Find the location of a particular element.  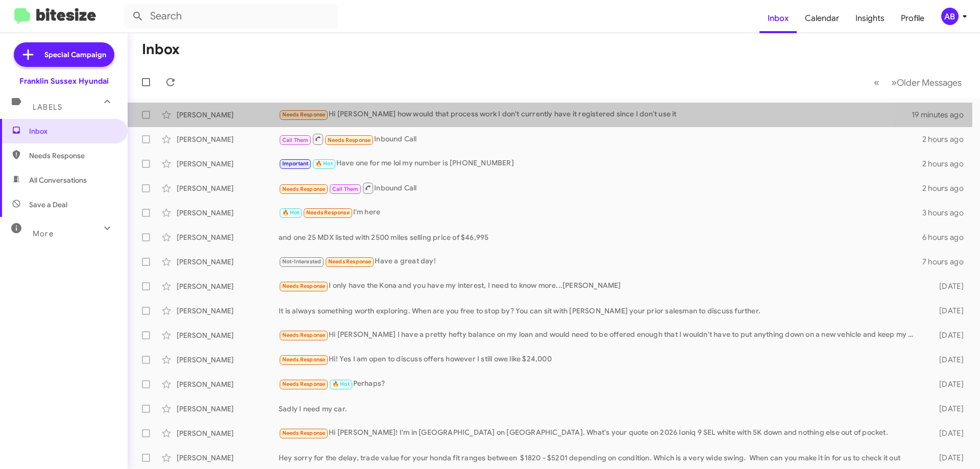

div: Hi! Yes I am open to discuss offers however I still owe like $24,000 is located at coordinates (601, 359).